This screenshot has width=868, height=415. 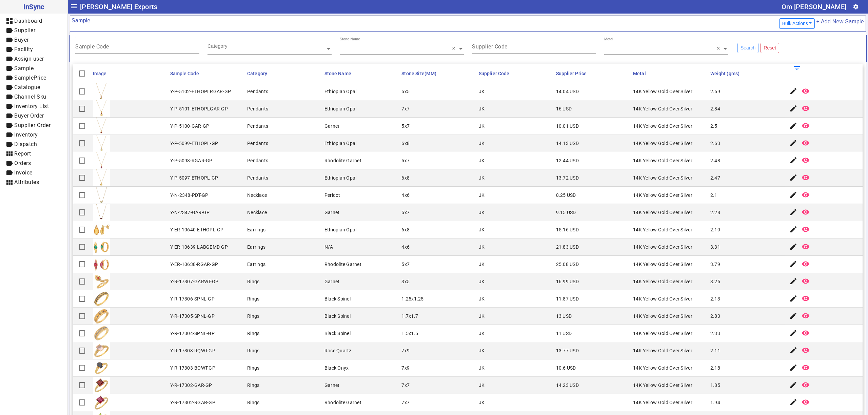 What do you see at coordinates (22, 153) in the screenshot?
I see `span: Report` at bounding box center [22, 153].